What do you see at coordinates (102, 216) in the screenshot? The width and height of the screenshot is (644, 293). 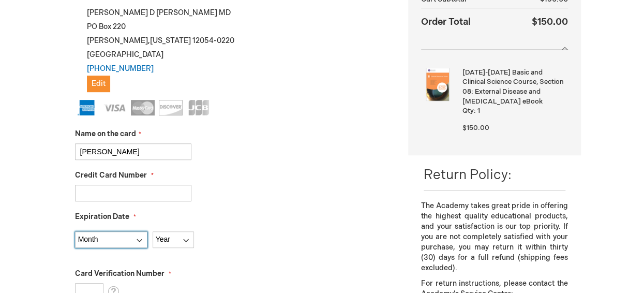 I see `span: Expiration Date` at bounding box center [102, 216].